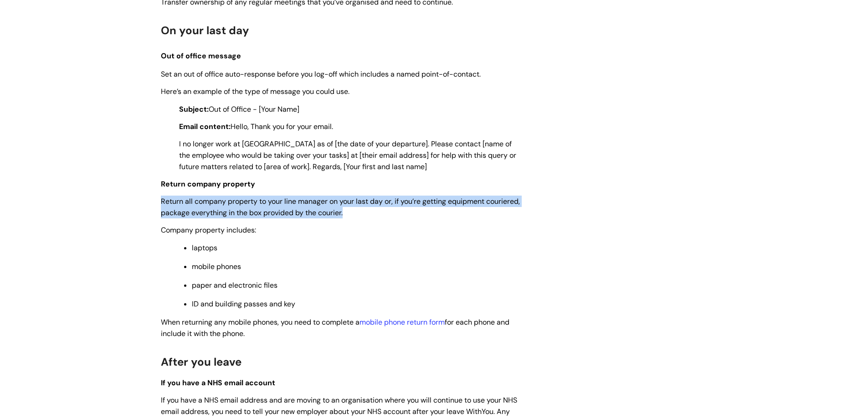  What do you see at coordinates (217, 383) in the screenshot?
I see `span: If you have a NHS email account` at bounding box center [217, 383].